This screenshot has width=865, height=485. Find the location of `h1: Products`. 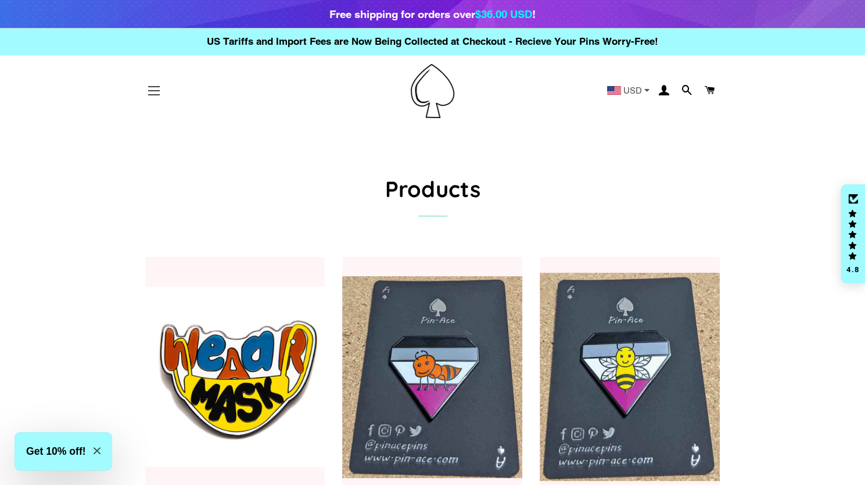

h1: Products is located at coordinates (433, 188).